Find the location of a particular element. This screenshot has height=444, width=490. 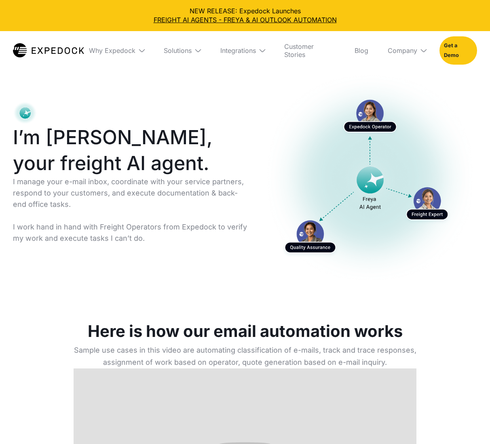

div: NEW RELEASE: Expedock Launches is located at coordinates (245, 15).